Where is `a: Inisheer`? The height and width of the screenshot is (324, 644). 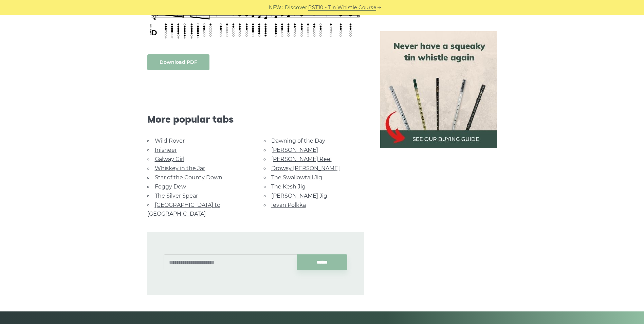 a: Inisheer is located at coordinates (166, 150).